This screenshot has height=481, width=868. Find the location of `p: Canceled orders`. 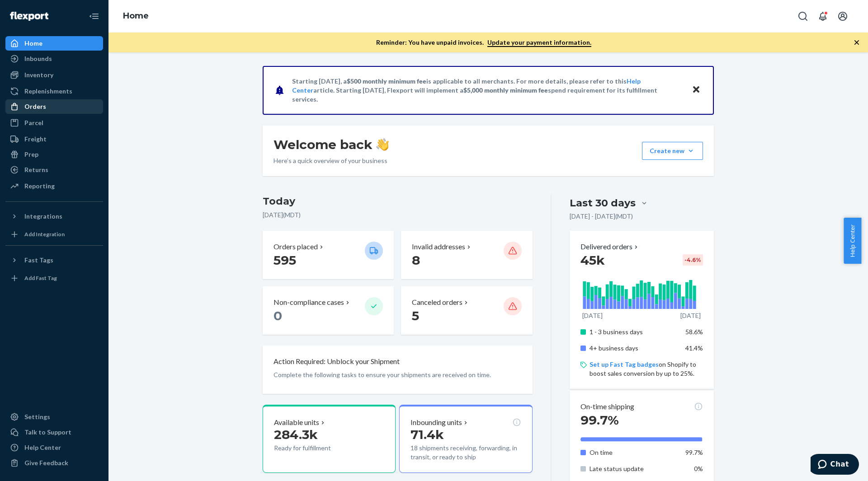

p: Canceled orders is located at coordinates (437, 303).